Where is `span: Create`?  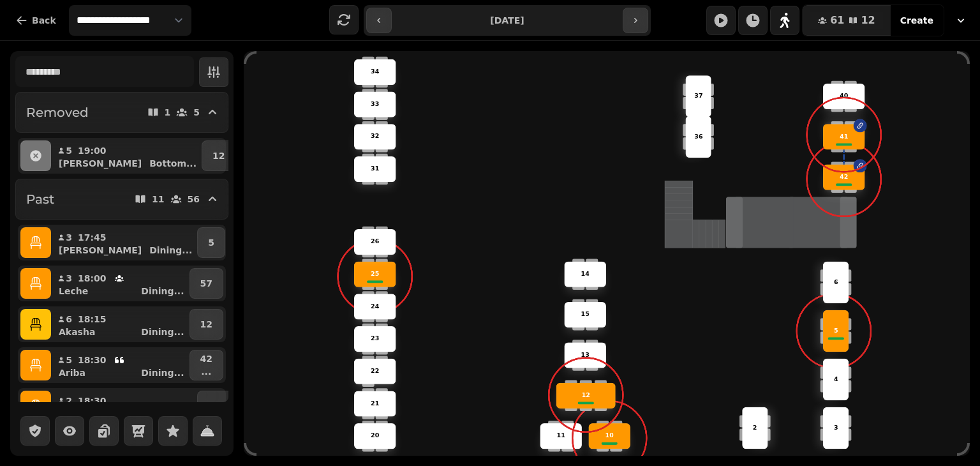
span: Create is located at coordinates (917, 20).